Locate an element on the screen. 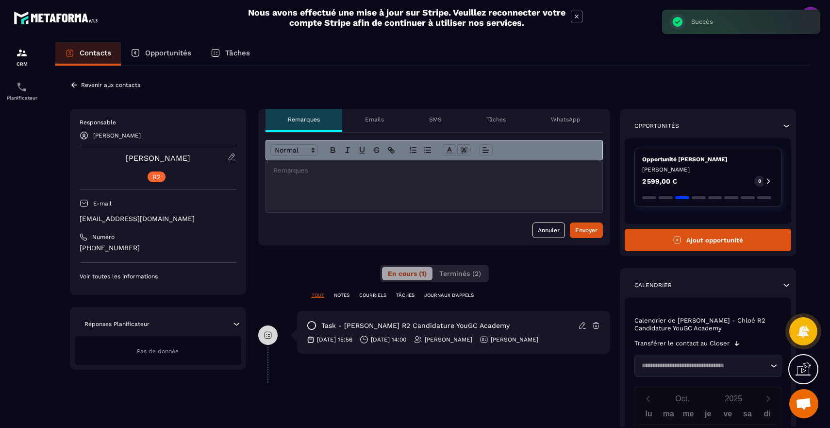  span: Pas de donnée is located at coordinates (158, 351).